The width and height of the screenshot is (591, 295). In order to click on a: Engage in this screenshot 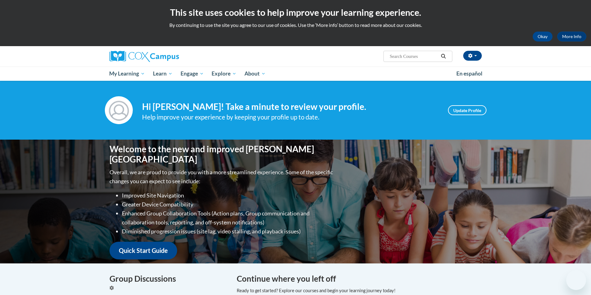, I will do `click(192, 74)`.